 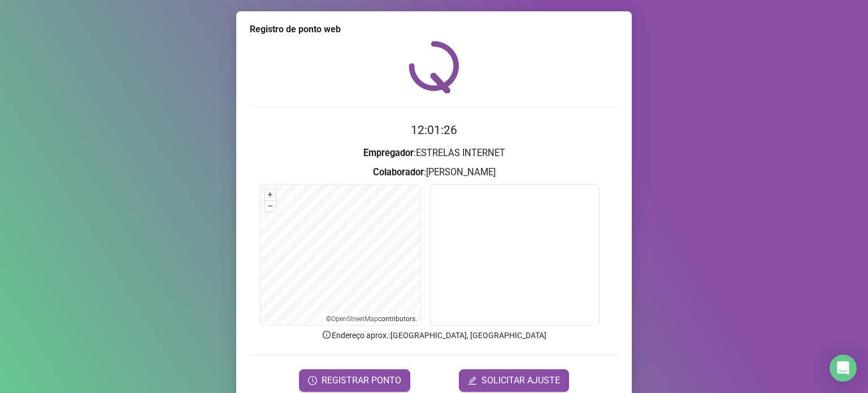 I want to click on span: edit, so click(x=473, y=381).